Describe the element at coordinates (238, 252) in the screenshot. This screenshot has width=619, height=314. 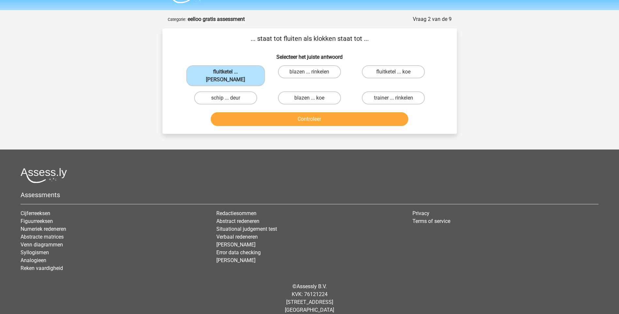
I see `a: Error data checking` at that location.